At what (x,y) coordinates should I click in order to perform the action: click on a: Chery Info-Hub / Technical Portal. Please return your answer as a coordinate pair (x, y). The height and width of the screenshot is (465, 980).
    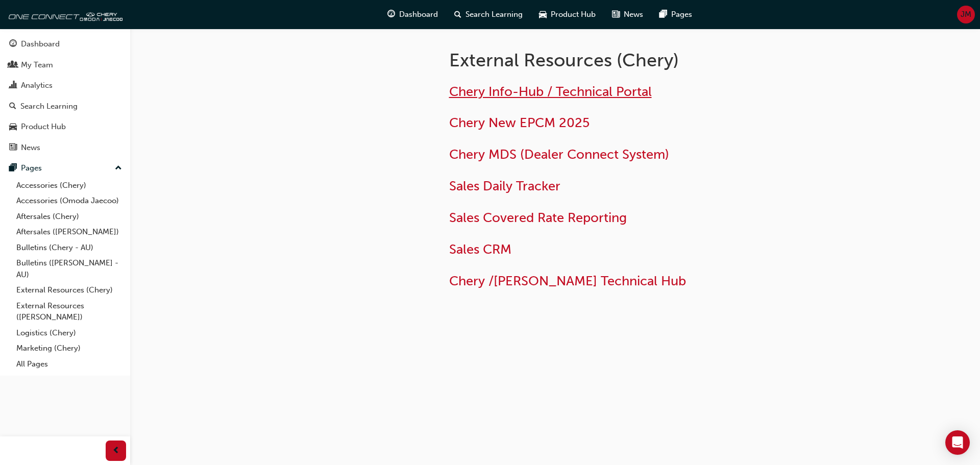
    Looking at the image, I should click on (550, 91).